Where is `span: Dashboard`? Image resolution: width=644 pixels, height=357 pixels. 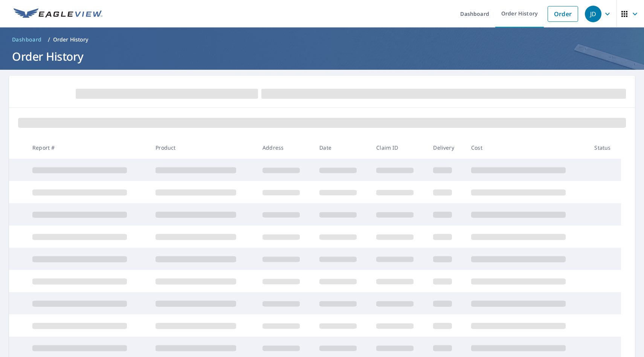 span: Dashboard is located at coordinates (27, 40).